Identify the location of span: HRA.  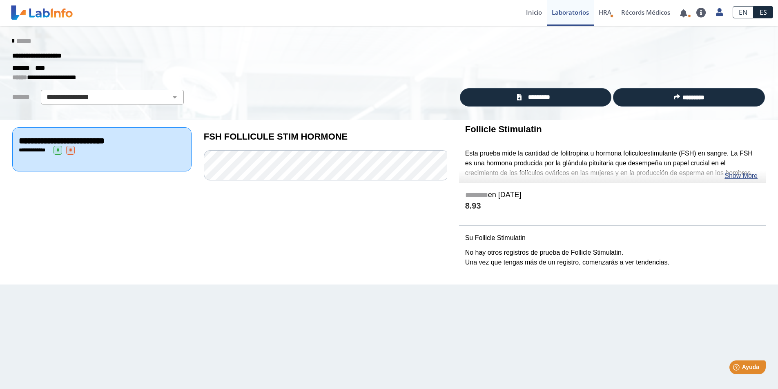
(605, 12).